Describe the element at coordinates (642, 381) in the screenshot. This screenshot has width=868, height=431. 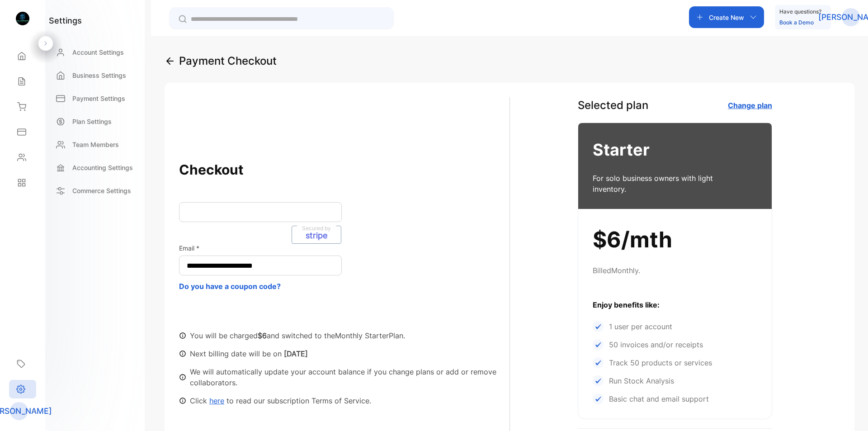
I see `p: Run Stock Analysis` at that location.